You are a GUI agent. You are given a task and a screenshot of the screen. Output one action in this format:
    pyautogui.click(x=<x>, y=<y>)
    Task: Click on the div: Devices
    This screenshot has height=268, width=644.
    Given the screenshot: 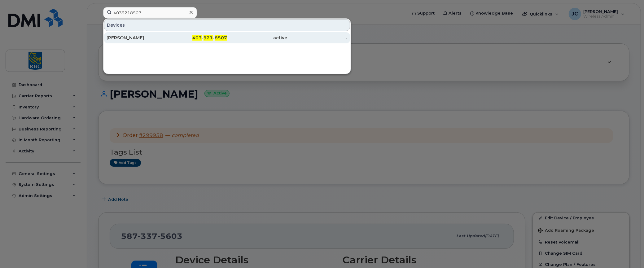 What is the action you would take?
    pyautogui.click(x=227, y=25)
    